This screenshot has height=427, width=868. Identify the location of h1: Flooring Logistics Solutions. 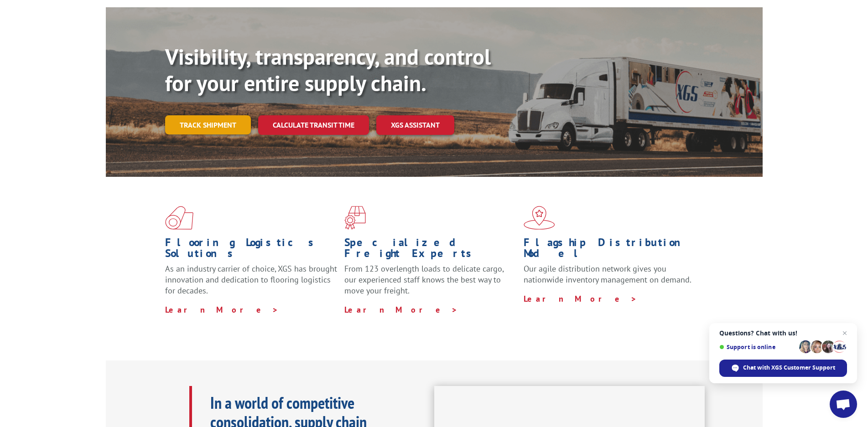
(251, 251).